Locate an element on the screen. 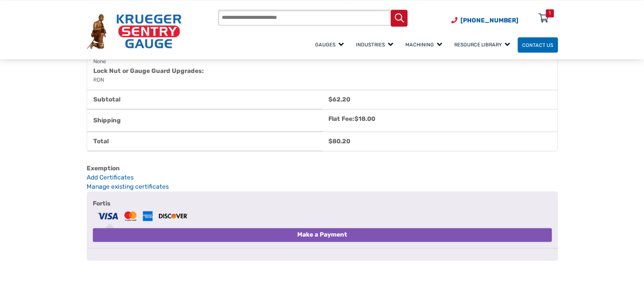 The image size is (644, 285). b: Exemption is located at coordinates (103, 168).